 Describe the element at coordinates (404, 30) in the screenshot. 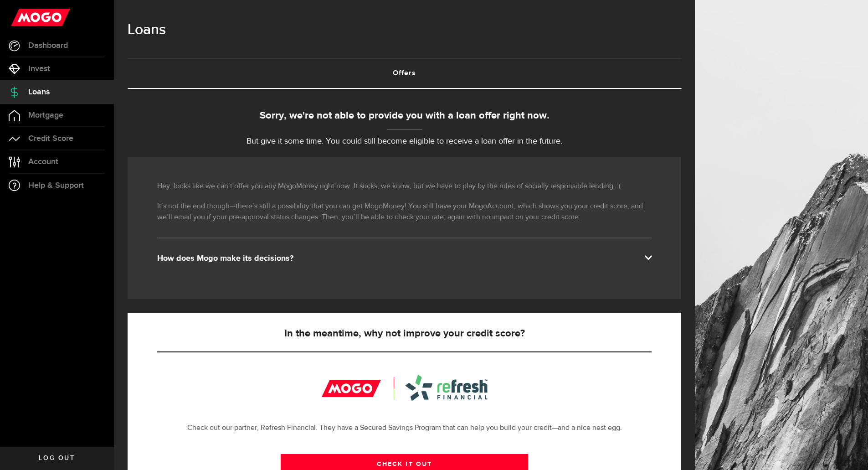

I see `h1: Loans` at that location.